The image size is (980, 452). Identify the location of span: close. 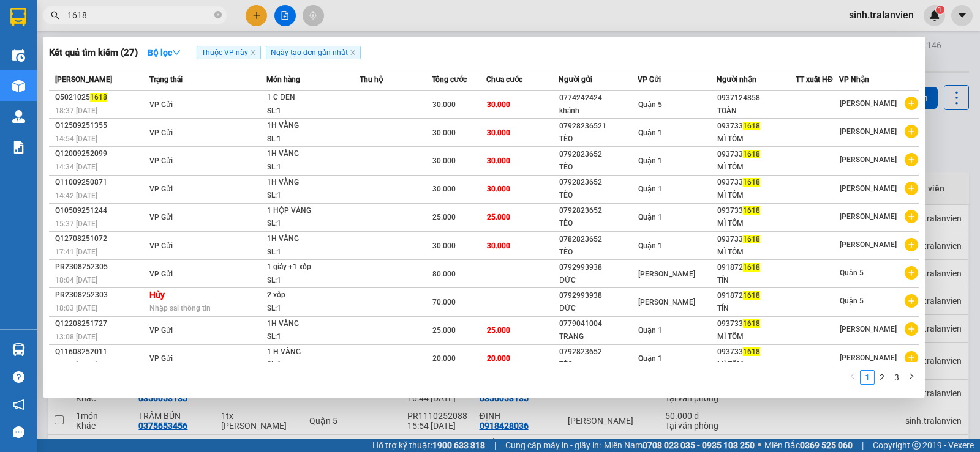
(353, 53).